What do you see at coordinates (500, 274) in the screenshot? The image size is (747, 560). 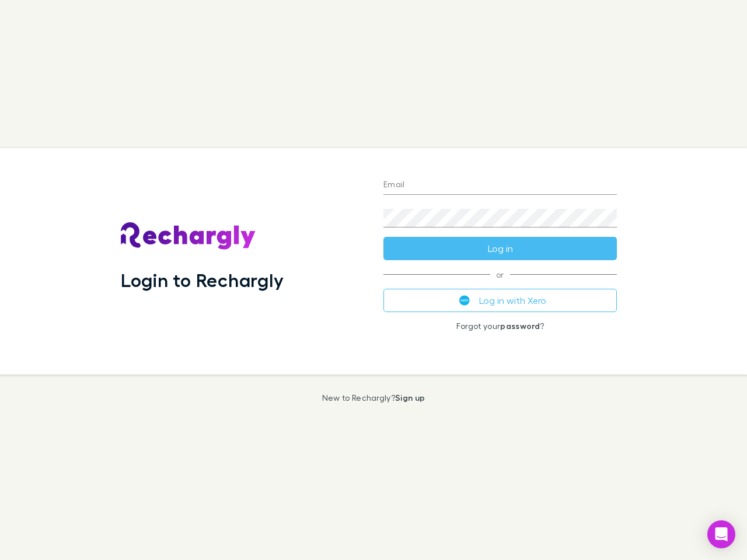 I see `span: or` at bounding box center [500, 274].